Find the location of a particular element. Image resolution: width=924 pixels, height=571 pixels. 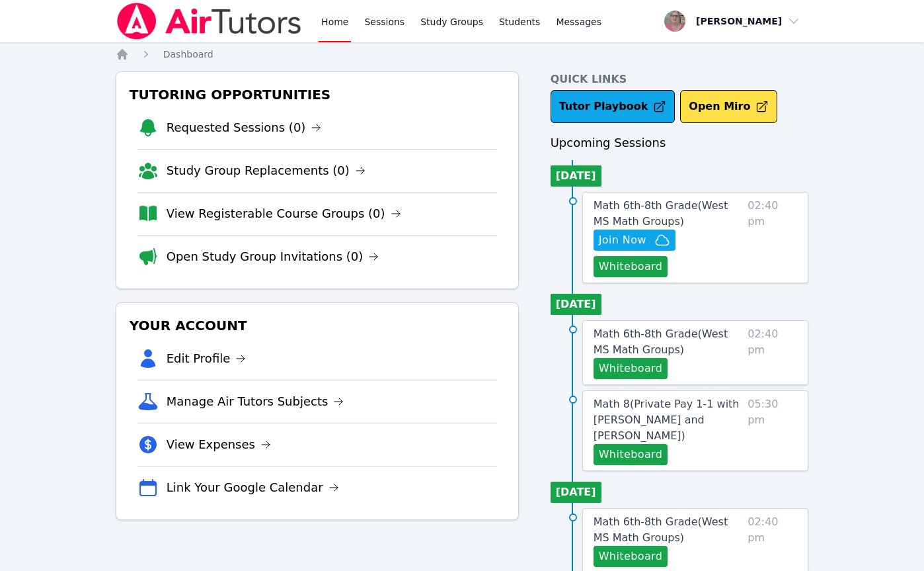

a: Dashboard is located at coordinates (188, 55).